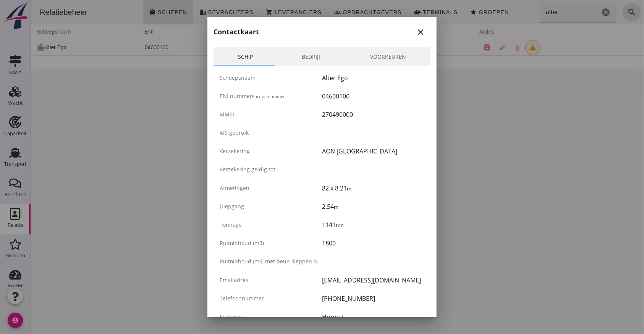 The width and height of the screenshot is (644, 334). I want to click on span: Leveranciers, so click(268, 12).